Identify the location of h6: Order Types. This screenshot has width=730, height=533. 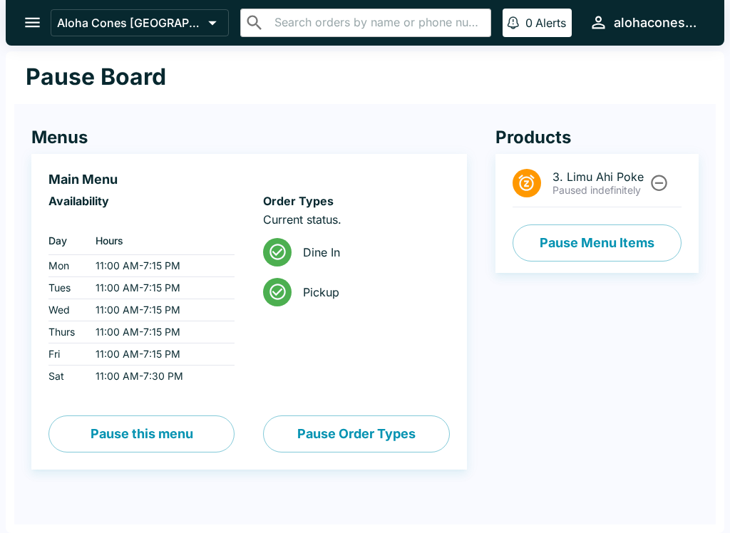
(356, 201).